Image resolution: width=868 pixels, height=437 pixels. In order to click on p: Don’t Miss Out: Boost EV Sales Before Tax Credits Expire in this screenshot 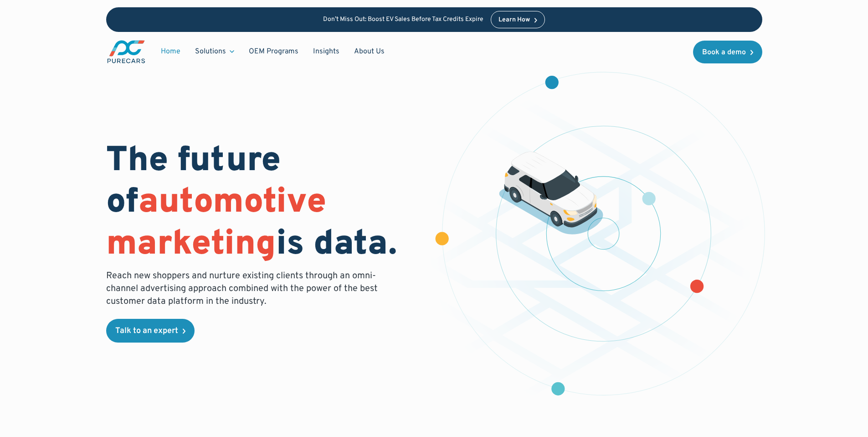, I will do `click(404, 20)`.